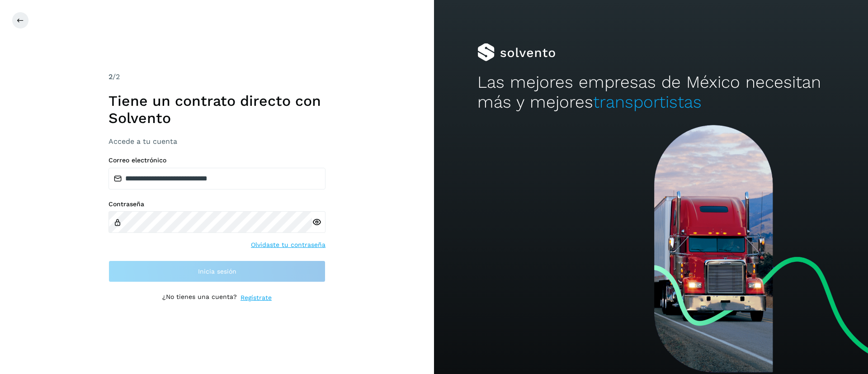 This screenshot has width=868, height=374. I want to click on span: transportistas, so click(648, 102).